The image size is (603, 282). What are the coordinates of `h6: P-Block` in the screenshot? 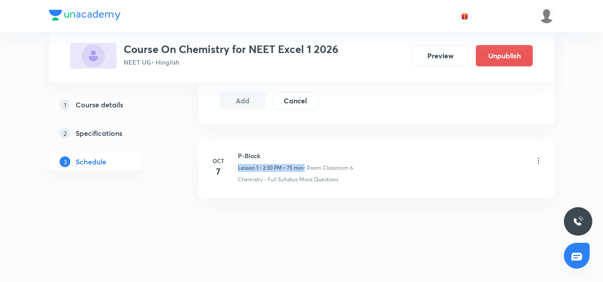 It's located at (296, 155).